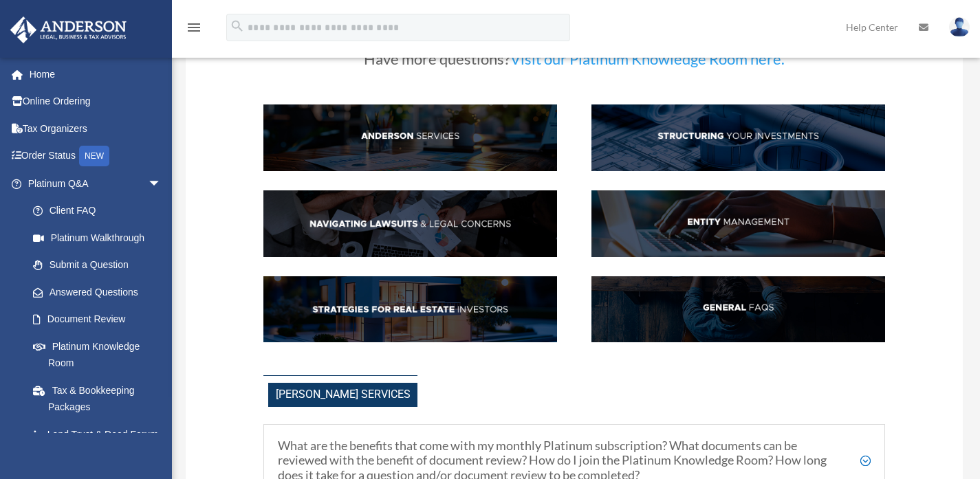 The height and width of the screenshot is (479, 980). What do you see at coordinates (410, 137) in the screenshot?
I see `img: AndServ_hdr` at bounding box center [410, 137].